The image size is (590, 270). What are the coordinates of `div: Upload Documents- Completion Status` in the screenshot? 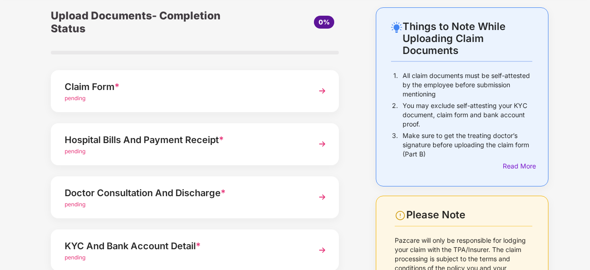 It's located at (147, 22).